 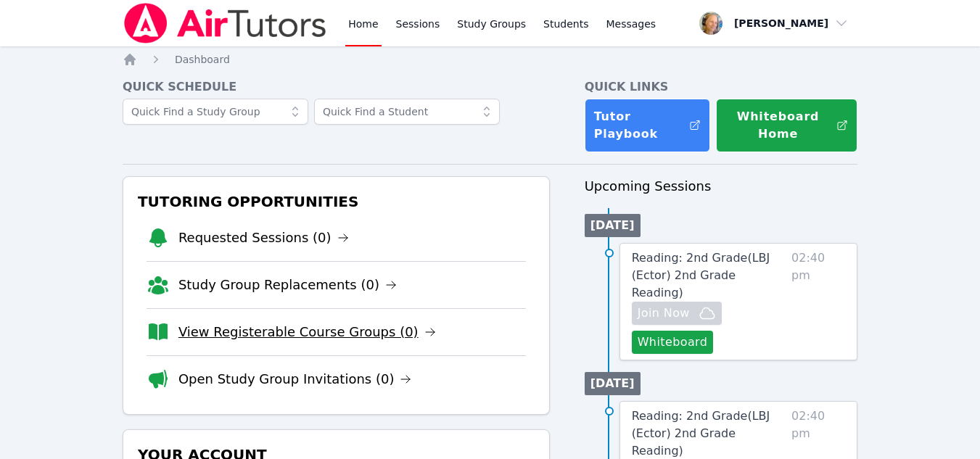 I want to click on a: Requested Sessions (0), so click(x=263, y=238).